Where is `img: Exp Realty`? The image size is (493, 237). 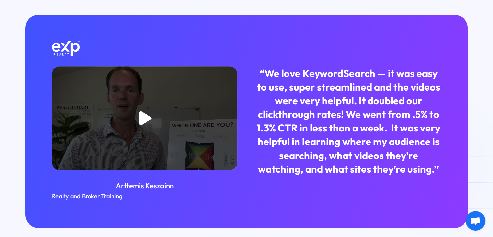 img: Exp Realty is located at coordinates (66, 48).